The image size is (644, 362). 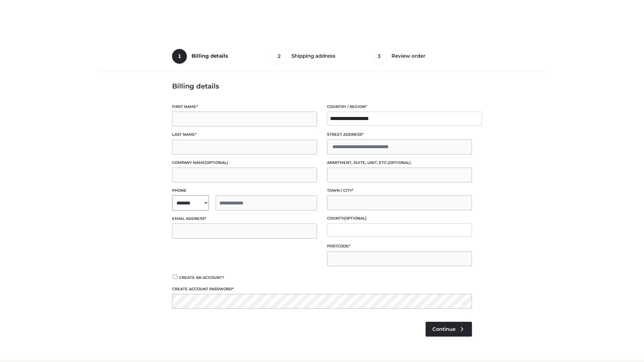 I want to click on label: Phone, so click(x=245, y=191).